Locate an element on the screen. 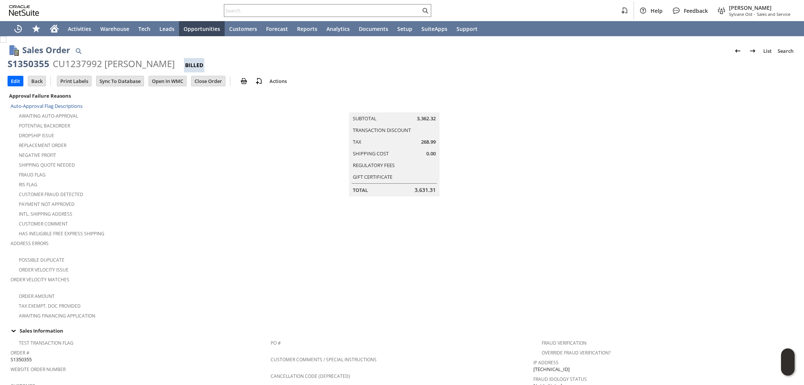 The width and height of the screenshot is (804, 385). span: Setup is located at coordinates (405, 29).